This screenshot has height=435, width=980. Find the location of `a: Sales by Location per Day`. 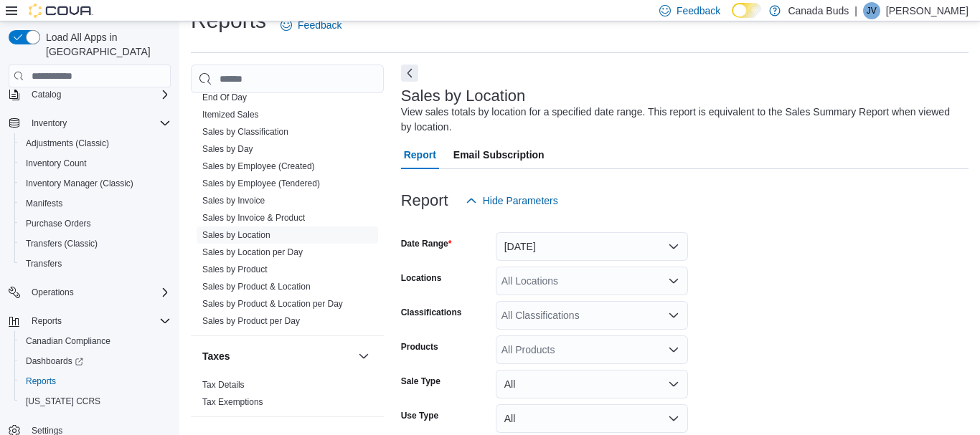

a: Sales by Location per Day is located at coordinates (253, 253).